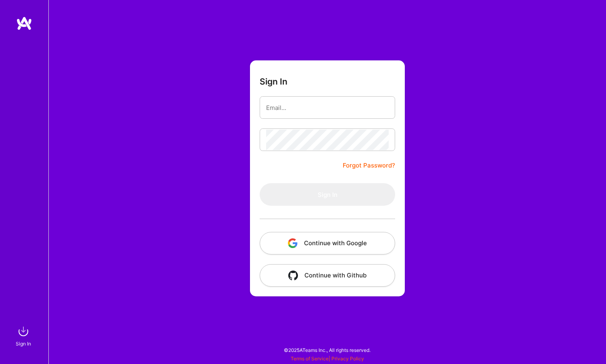 This screenshot has height=364, width=606. What do you see at coordinates (348, 359) in the screenshot?
I see `a: Privacy Policy` at bounding box center [348, 359].